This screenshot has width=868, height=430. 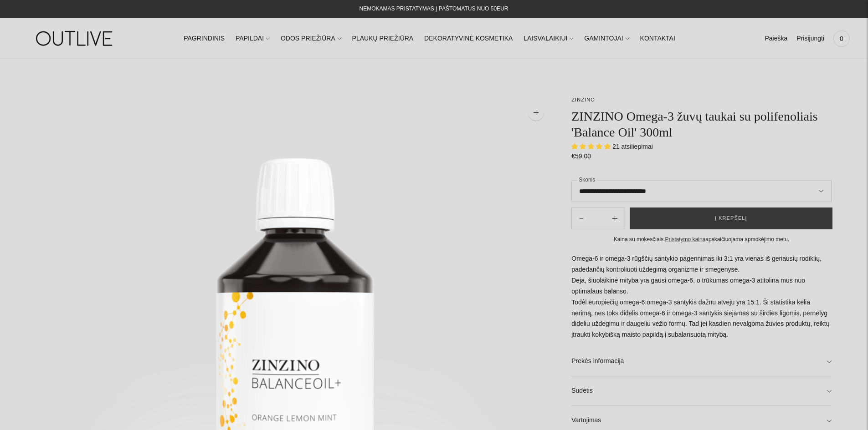 What do you see at coordinates (469, 39) in the screenshot?
I see `a: DEKORATYVINĖ KOSMETIKA` at bounding box center [469, 39].